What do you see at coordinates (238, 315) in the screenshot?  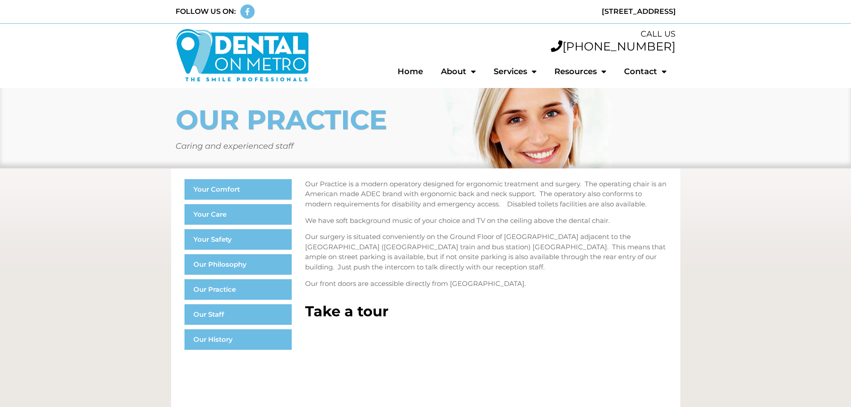 I see `a: Our Staff` at bounding box center [238, 315].